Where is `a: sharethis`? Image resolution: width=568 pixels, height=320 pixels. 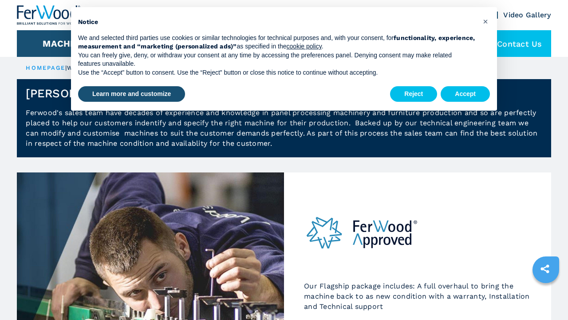 a: sharethis is located at coordinates (545, 269).